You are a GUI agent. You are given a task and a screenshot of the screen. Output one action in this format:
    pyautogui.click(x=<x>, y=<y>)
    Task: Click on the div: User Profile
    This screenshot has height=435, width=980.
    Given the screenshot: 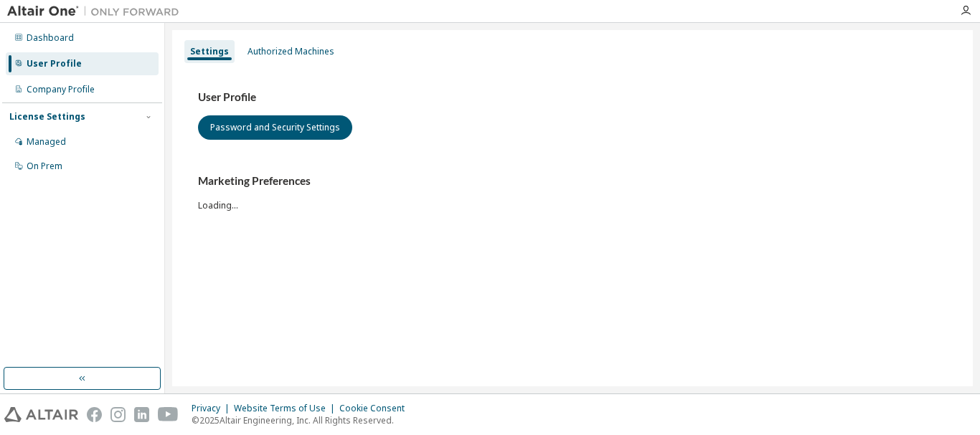 What is the action you would take?
    pyautogui.click(x=54, y=63)
    